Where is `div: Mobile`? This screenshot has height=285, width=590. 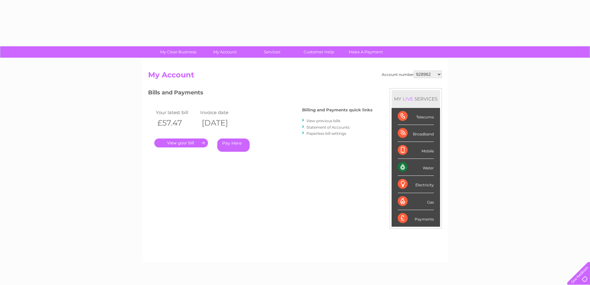 div: Mobile is located at coordinates (416, 150).